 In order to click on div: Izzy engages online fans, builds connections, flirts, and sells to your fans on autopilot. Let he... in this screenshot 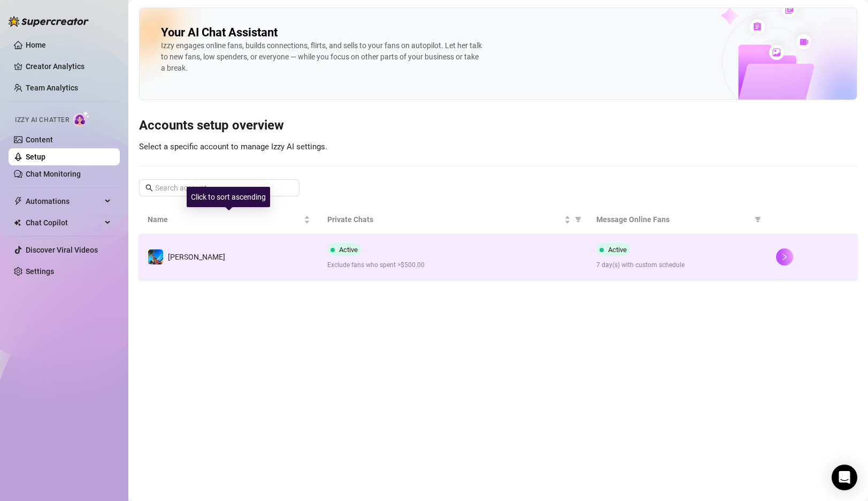, I will do `click(321, 57)`.